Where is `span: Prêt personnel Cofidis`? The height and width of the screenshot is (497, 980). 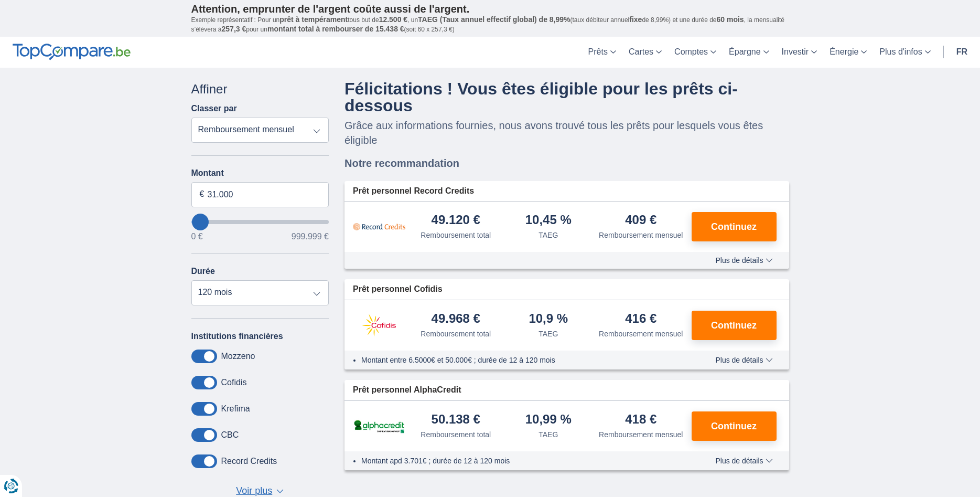 span: Prêt personnel Cofidis is located at coordinates (398, 289).